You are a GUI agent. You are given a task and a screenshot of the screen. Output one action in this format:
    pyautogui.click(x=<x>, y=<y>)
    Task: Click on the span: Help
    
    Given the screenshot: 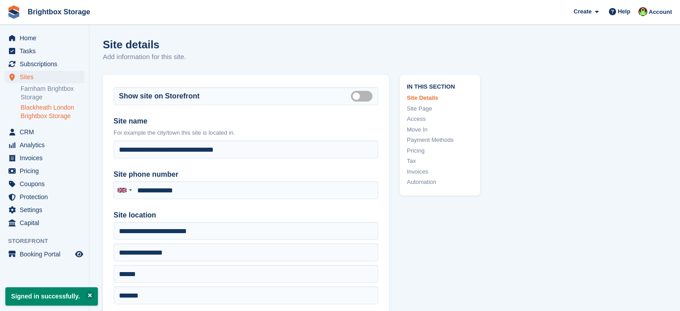 What is the action you would take?
    pyautogui.click(x=624, y=12)
    